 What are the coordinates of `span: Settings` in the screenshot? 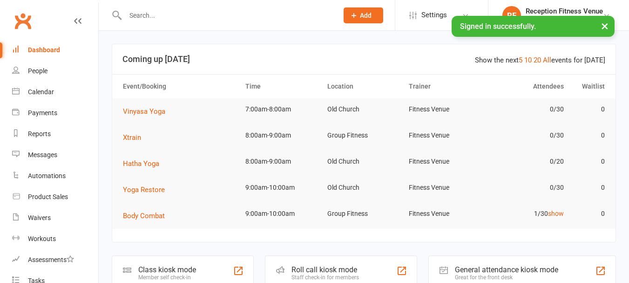 It's located at (434, 15).